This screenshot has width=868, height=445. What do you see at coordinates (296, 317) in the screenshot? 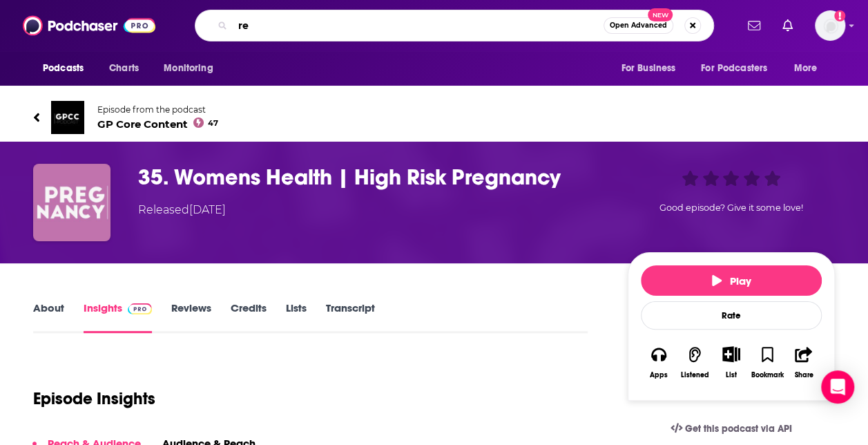
I see `a: Lists` at bounding box center [296, 317].